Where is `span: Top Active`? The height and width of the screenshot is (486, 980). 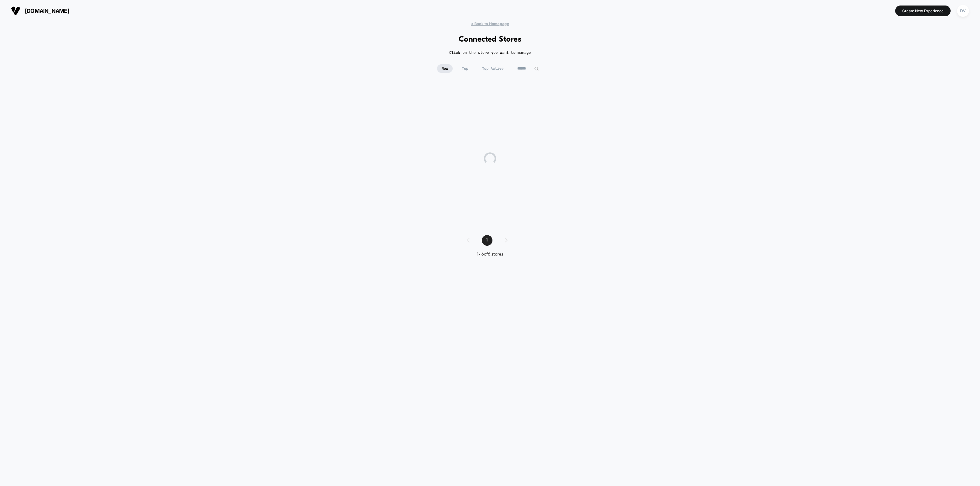
span: Top Active is located at coordinates (493, 68).